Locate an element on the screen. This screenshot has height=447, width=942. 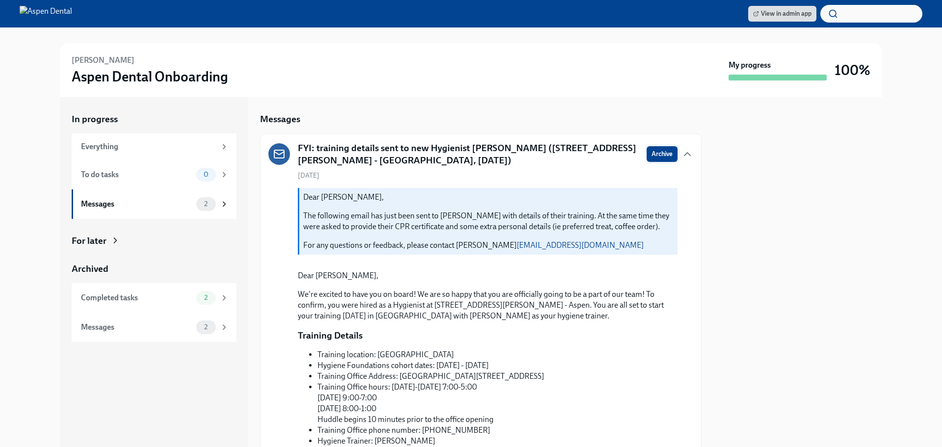
div: Archived is located at coordinates (154, 269).